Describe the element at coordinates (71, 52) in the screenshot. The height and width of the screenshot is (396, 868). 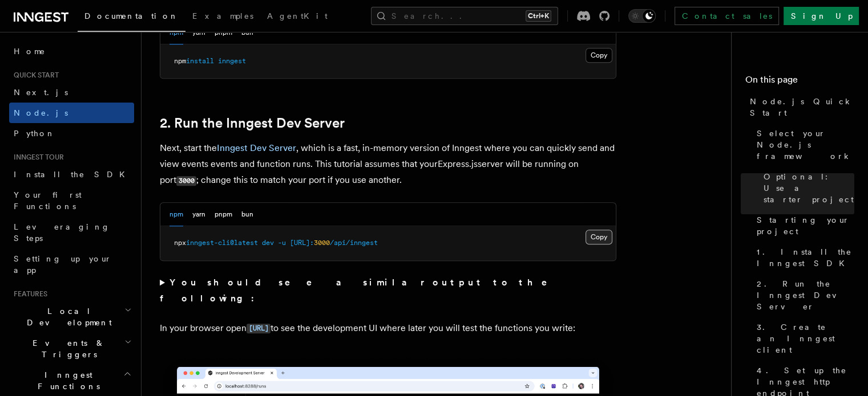
I see `a: Home` at that location.